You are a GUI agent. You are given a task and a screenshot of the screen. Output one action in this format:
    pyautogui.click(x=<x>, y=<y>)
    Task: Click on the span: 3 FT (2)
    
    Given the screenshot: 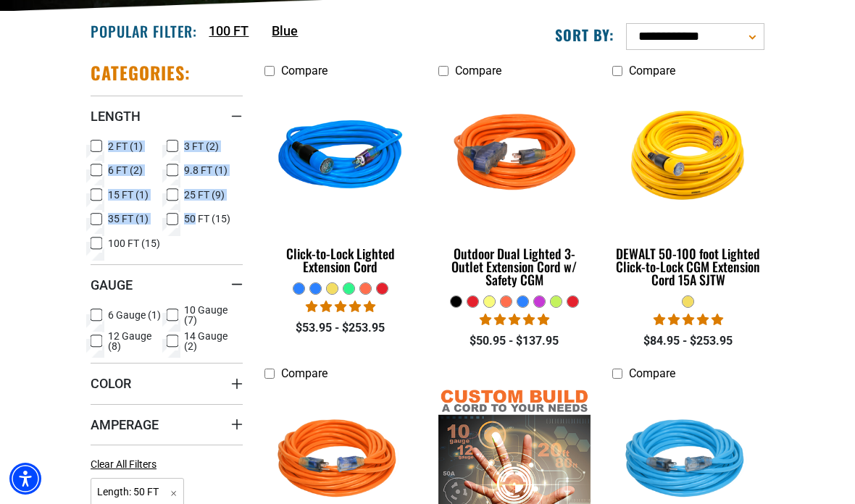 What is the action you would take?
    pyautogui.click(x=201, y=146)
    